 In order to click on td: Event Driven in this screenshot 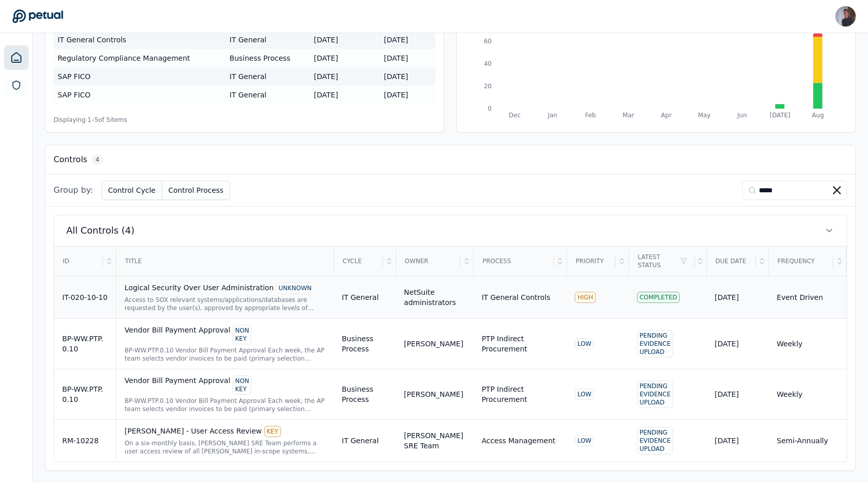, I will do `click(807, 297)`.